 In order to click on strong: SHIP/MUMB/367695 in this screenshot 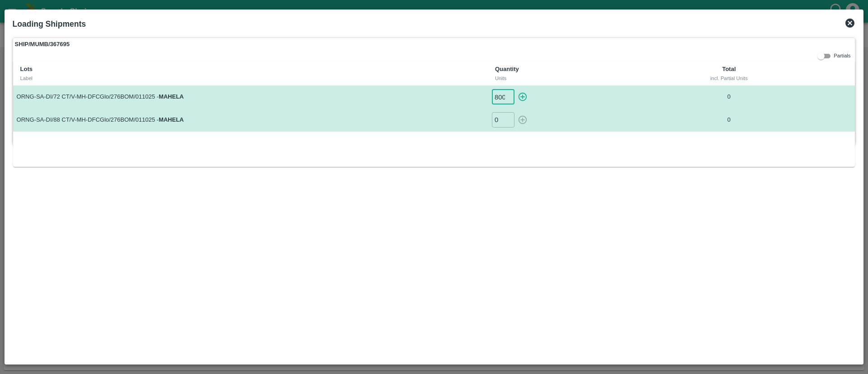, I will do `click(42, 45)`.